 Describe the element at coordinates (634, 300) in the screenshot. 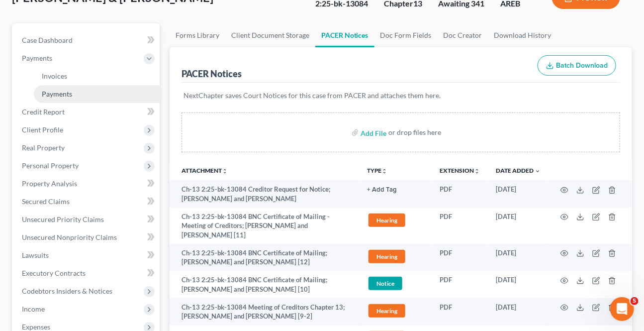

I see `span: 5` at that location.